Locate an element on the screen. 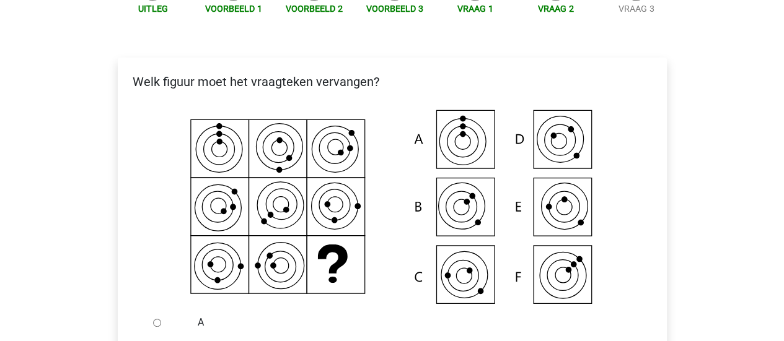 This screenshot has width=784, height=341. p: Welk figuur moet het vraagteken vervangen? is located at coordinates (392, 82).